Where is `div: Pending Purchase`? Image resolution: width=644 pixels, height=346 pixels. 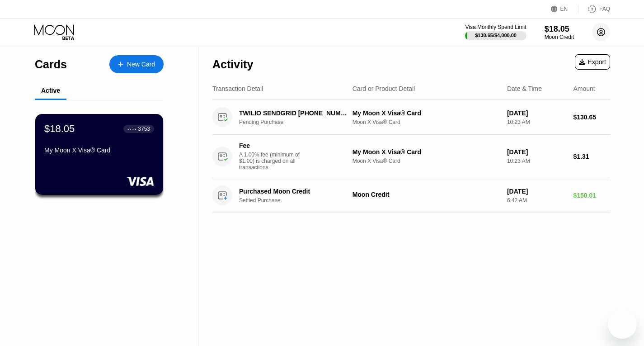 div: Pending Purchase is located at coordinates (299, 122).